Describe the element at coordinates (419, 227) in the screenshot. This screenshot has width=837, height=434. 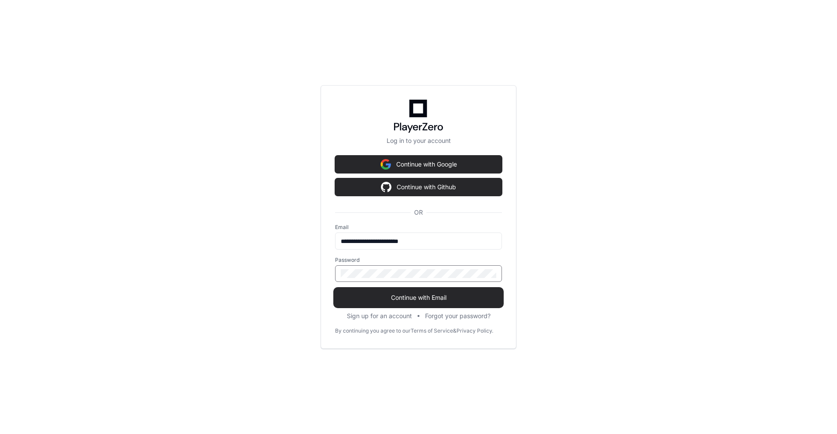
I see `label: Email` at that location.